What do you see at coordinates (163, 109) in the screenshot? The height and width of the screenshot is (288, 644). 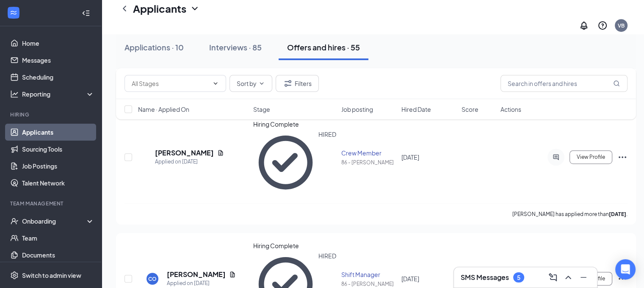 I see `span: Name · Applied On` at bounding box center [163, 109].